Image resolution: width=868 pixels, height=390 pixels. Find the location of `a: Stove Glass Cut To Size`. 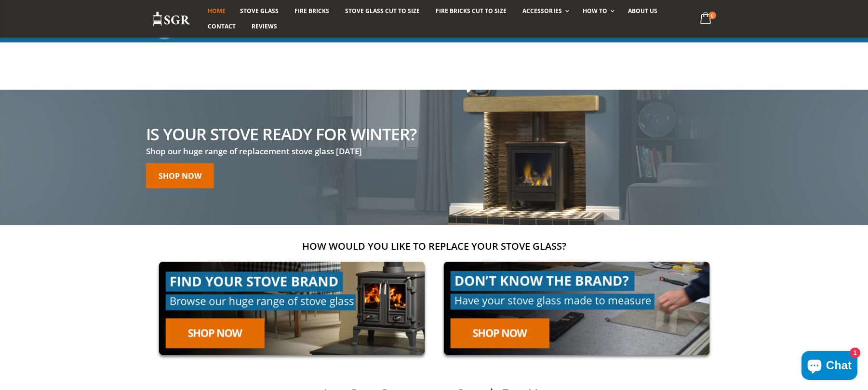

a: Stove Glass Cut To Size is located at coordinates (382, 11).